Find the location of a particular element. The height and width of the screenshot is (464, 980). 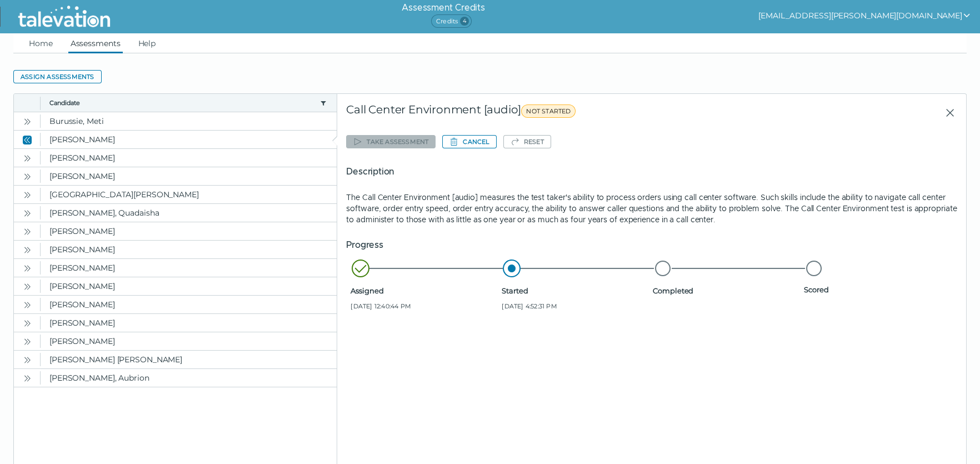

button: Reset is located at coordinates (527, 142).